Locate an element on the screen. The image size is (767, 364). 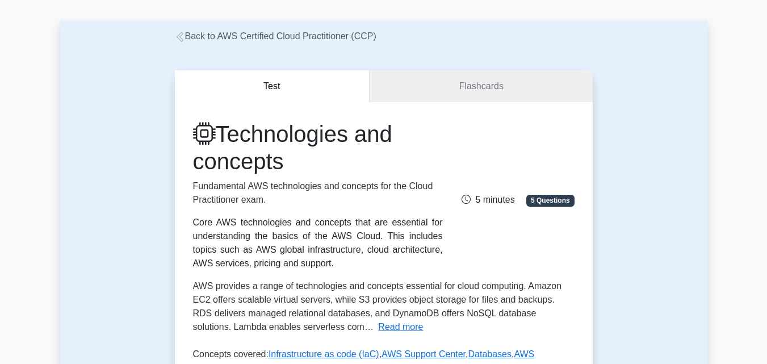
a: Back to AWS Certified Cloud Practitioner (CCP) is located at coordinates (275, 36).